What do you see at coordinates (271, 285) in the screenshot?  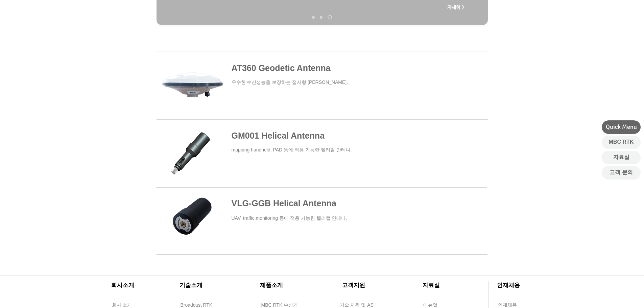 I see `span: ​제품소개` at bounding box center [271, 285].